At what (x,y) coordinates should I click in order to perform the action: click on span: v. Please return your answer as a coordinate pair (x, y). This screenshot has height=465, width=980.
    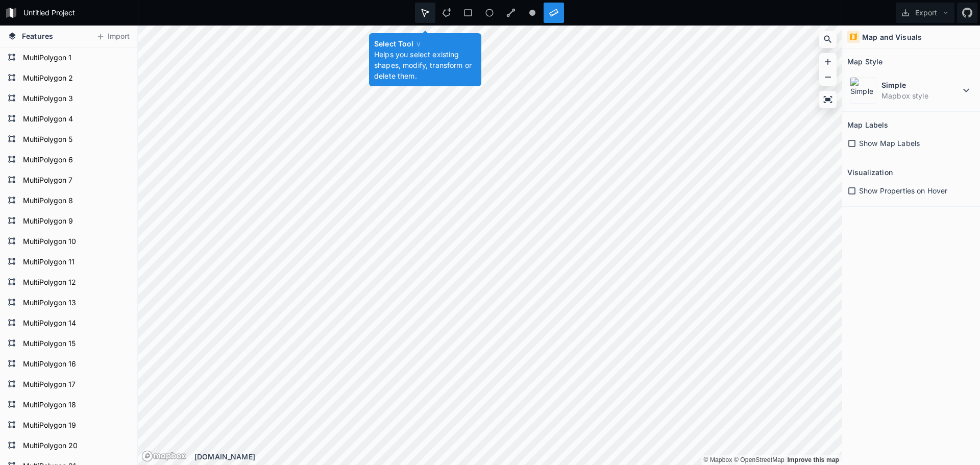
    Looking at the image, I should click on (419, 43).